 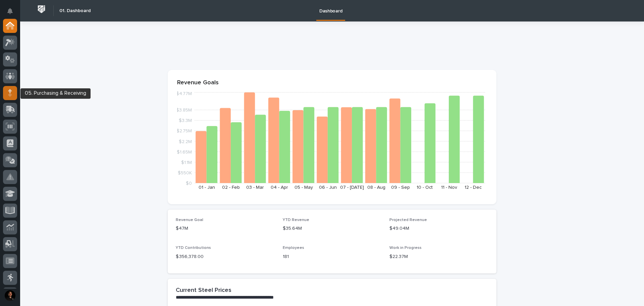 I want to click on tspan: $2.2M, so click(x=186, y=142).